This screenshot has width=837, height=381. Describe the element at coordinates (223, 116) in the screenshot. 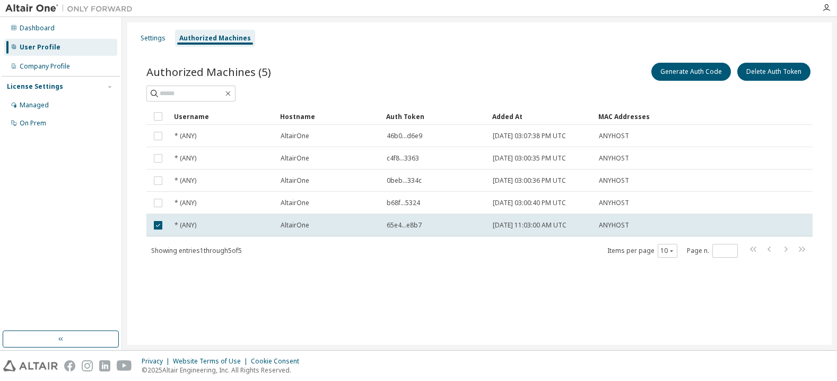

I see `div: Username` at that location.